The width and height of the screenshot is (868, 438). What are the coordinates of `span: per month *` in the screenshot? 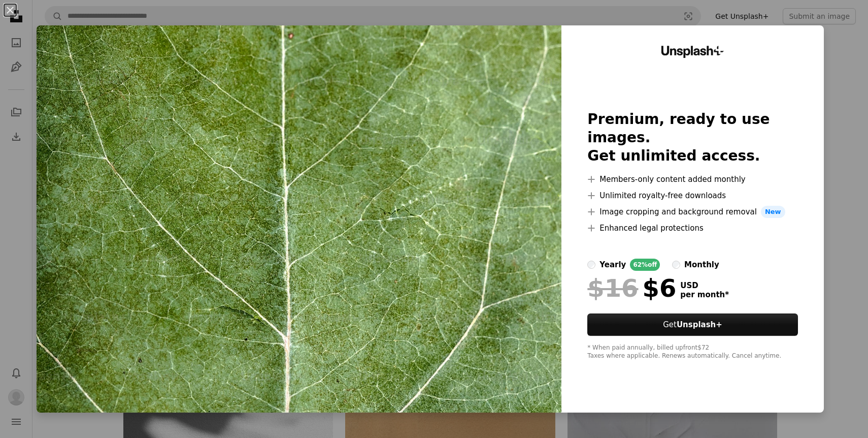 It's located at (705, 295).